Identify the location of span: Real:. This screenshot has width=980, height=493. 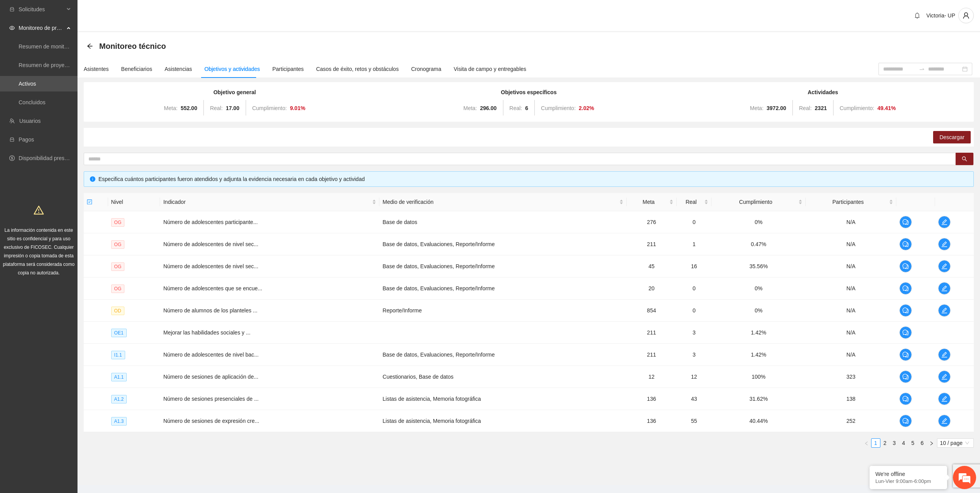
(217, 108).